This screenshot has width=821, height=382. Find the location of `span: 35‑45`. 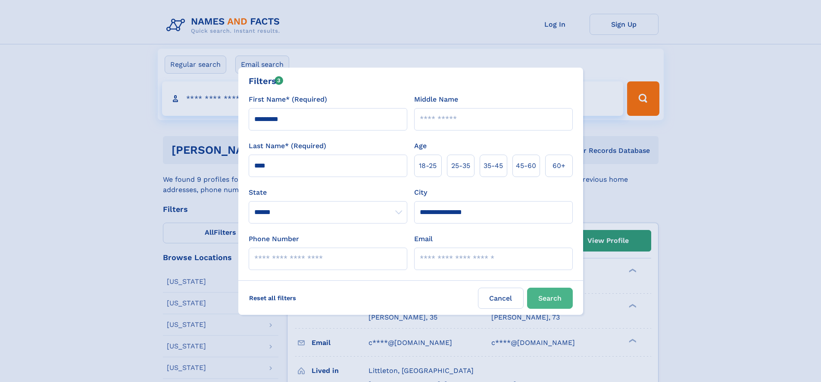

span: 35‑45 is located at coordinates (493, 166).